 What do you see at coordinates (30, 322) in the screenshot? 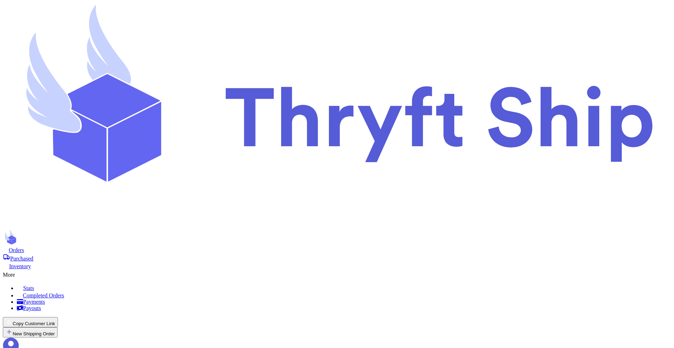
I see `button: Copy Customer Link` at bounding box center [30, 322].